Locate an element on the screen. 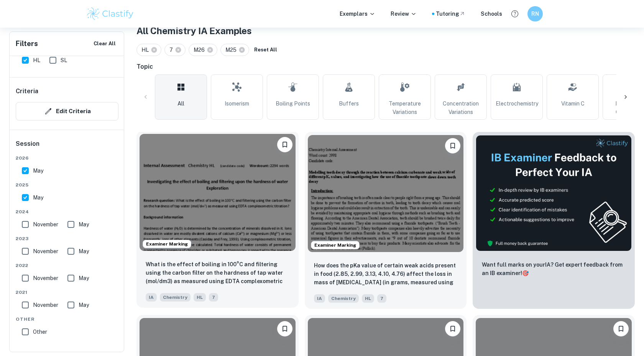  h6: RN is located at coordinates (535, 14).